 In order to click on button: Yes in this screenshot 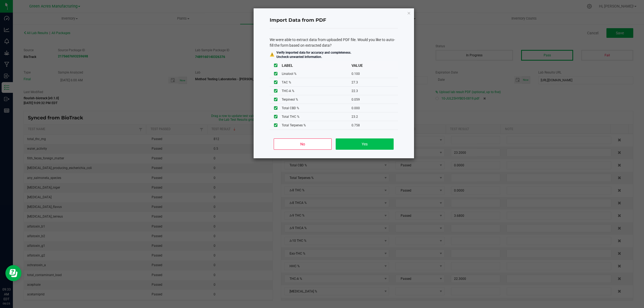, I will do `click(365, 144)`.